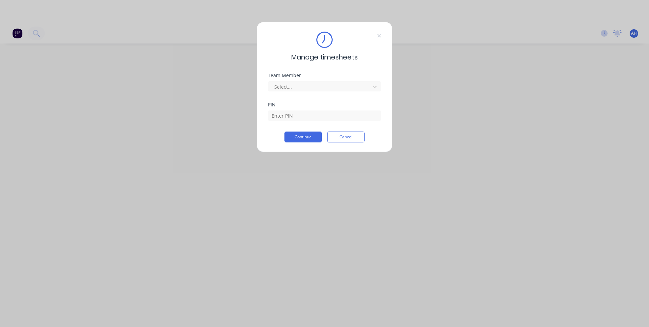 The width and height of the screenshot is (649, 327). What do you see at coordinates (346, 137) in the screenshot?
I see `button: Cancel` at bounding box center [346, 137].